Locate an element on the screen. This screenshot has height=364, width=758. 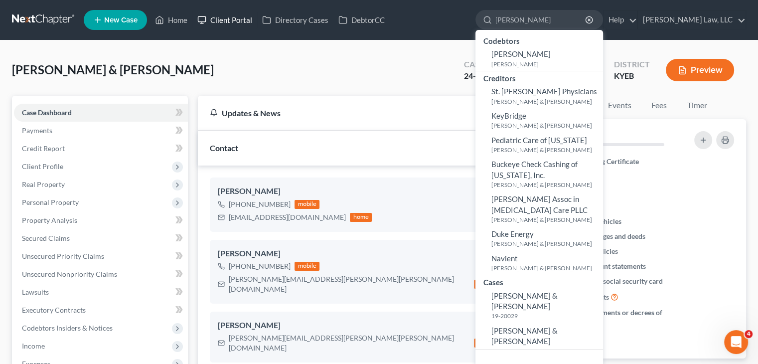
a: Client Portal is located at coordinates (225, 20).